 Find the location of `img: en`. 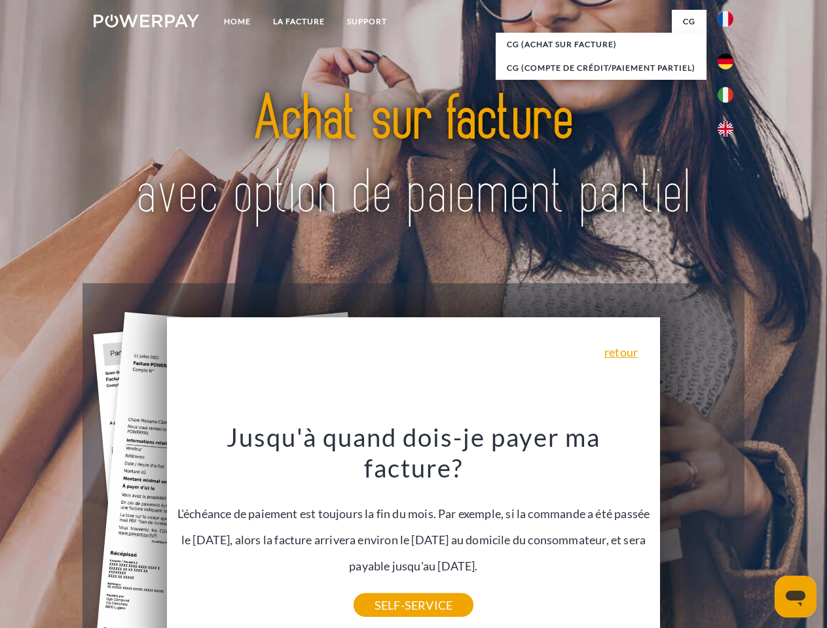

img: en is located at coordinates (725, 129).